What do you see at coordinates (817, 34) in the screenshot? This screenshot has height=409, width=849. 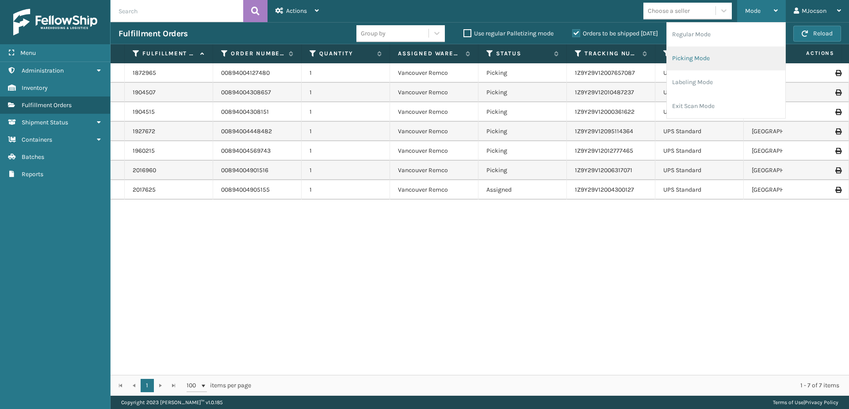 I see `button: Reload` at bounding box center [817, 34].